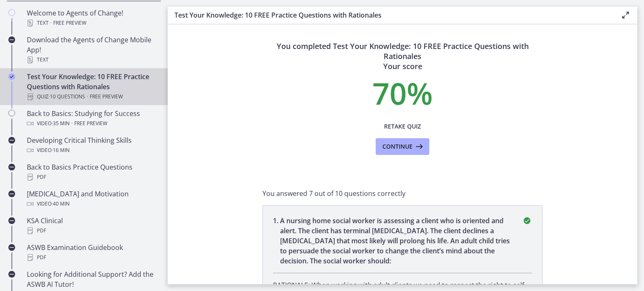 This screenshot has width=644, height=291. I want to click on span: 1 ., so click(276, 241).